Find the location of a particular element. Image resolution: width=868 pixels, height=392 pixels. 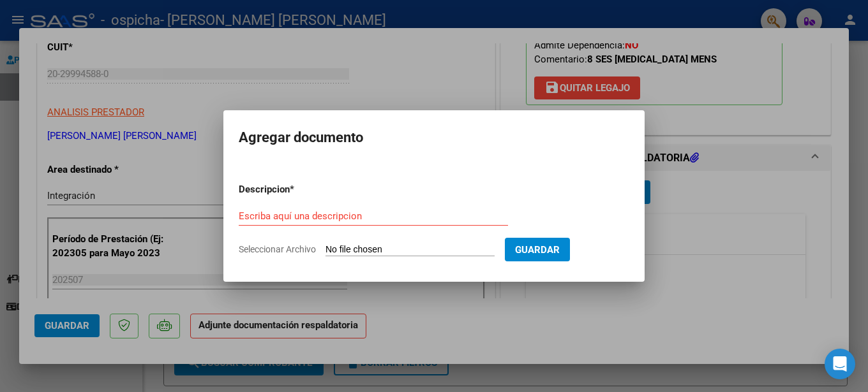

h2: Agregar documento is located at coordinates (434, 138).